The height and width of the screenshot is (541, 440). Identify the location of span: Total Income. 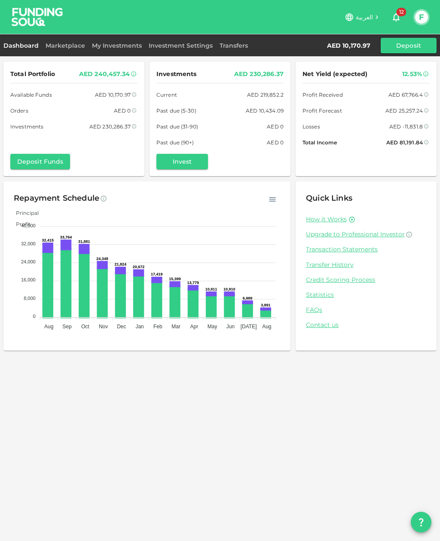
(319, 142).